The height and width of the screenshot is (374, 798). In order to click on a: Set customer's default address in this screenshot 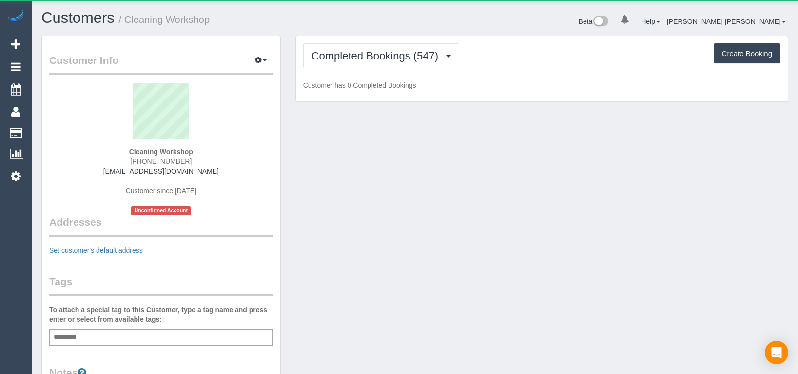, I will do `click(96, 250)`.